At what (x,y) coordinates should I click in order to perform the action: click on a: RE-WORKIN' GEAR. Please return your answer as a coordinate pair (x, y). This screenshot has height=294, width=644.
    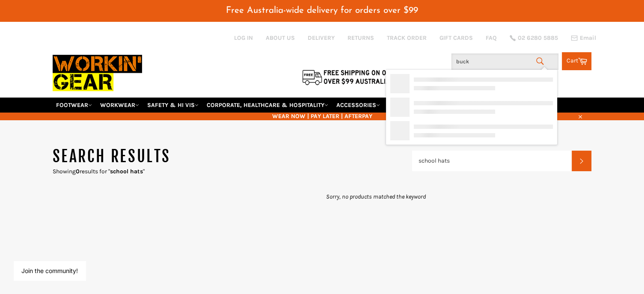
    Looking at the image, I should click on (414, 105).